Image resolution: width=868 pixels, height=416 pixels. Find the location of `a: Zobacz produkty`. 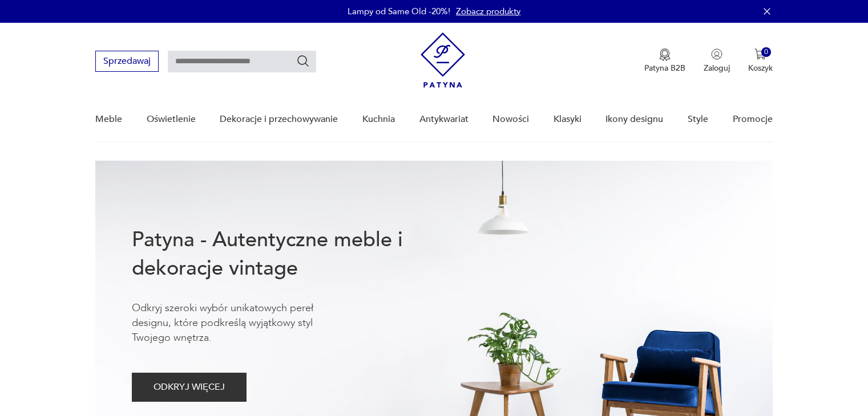

a: Zobacz produkty is located at coordinates (488, 12).